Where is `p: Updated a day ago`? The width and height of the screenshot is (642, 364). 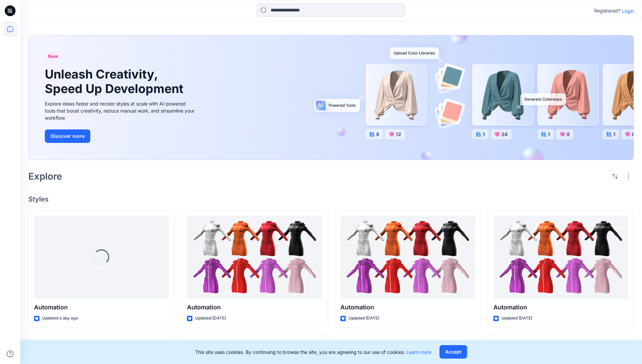 p: Updated a day ago is located at coordinates (60, 318).